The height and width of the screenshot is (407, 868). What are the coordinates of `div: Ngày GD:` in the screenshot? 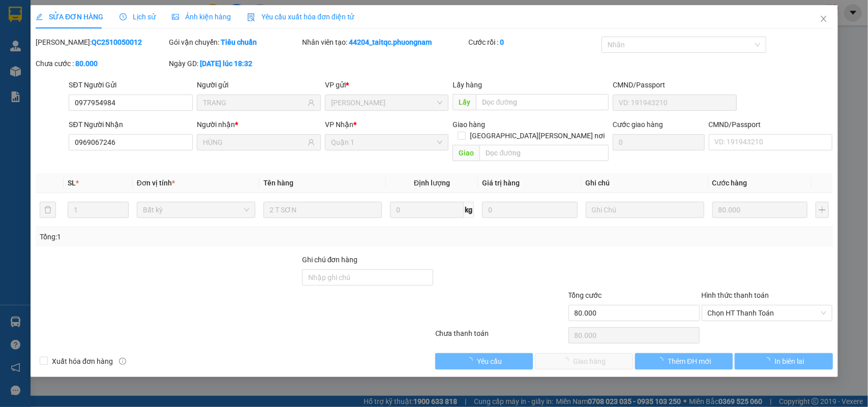 It's located at (234, 64).